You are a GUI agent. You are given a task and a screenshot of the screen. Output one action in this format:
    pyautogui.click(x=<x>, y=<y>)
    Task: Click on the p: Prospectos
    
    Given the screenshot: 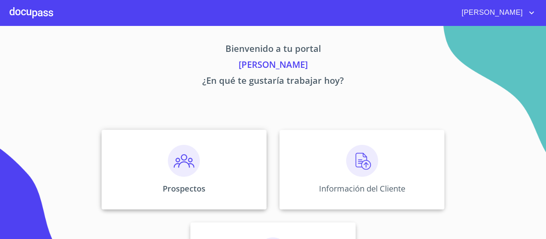 What is the action you would take?
    pyautogui.click(x=184, y=189)
    